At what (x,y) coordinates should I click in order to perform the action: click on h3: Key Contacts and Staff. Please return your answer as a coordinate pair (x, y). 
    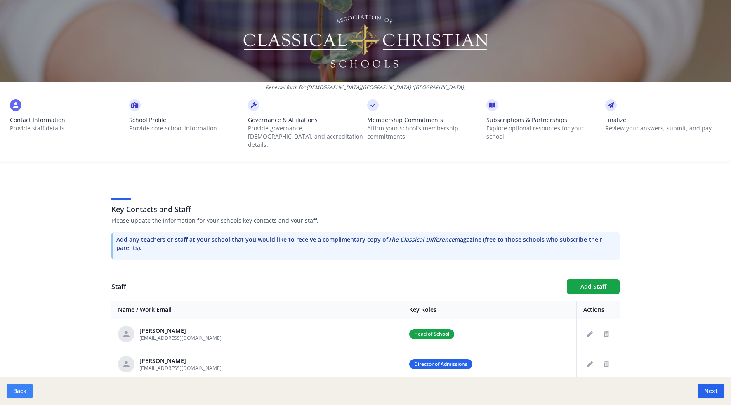
    Looking at the image, I should click on (365, 209).